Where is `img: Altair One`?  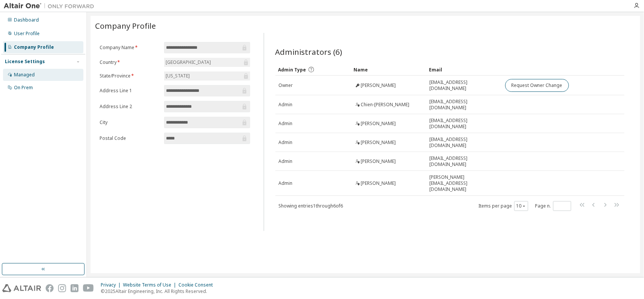
img: Altair One is located at coordinates (51, 6).